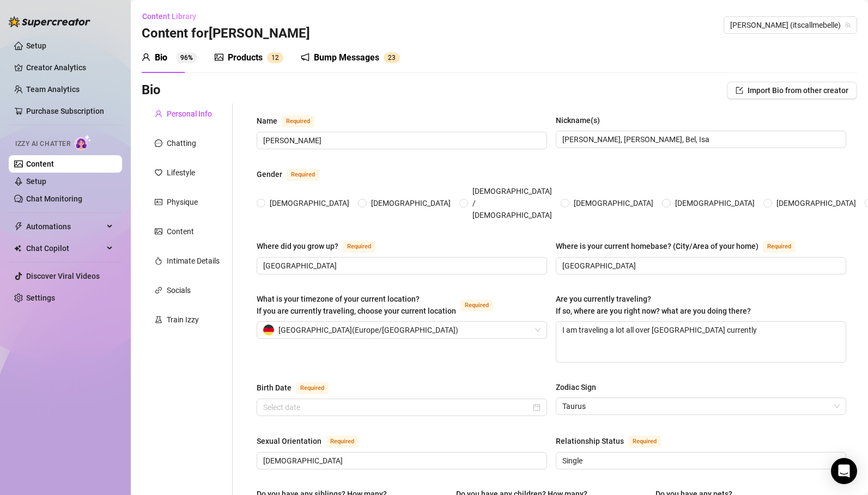 The image size is (868, 495). I want to click on span: link, so click(159, 290).